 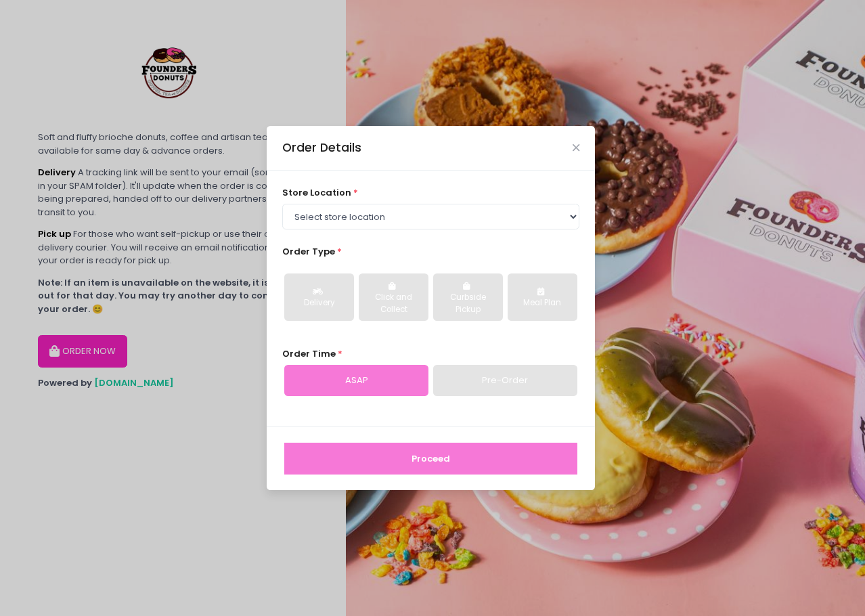 What do you see at coordinates (319, 303) in the screenshot?
I see `div: Delivery` at bounding box center [319, 303].